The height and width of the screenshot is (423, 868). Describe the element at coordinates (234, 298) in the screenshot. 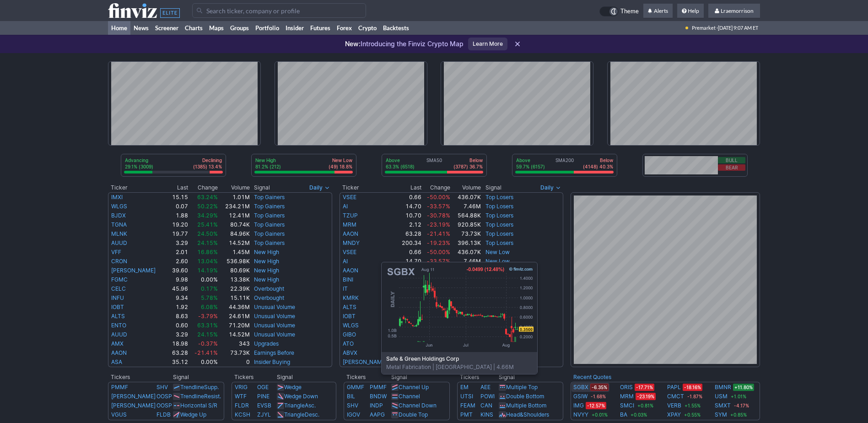

I see `td: 15.11K` at that location.